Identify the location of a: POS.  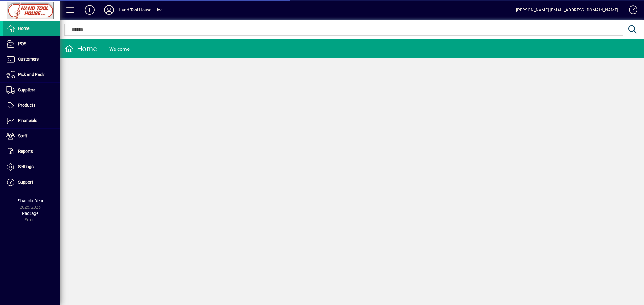
(32, 44).